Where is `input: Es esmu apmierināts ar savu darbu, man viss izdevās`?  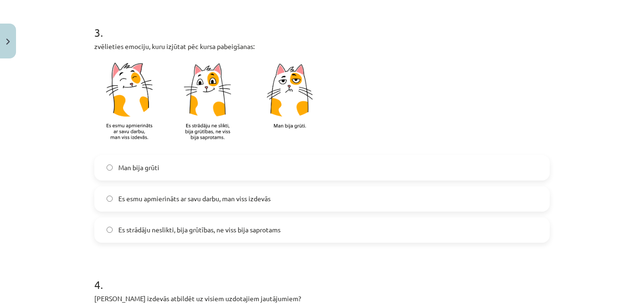
input: Es esmu apmierināts ar savu darbu, man viss izdevās is located at coordinates (109, 198).